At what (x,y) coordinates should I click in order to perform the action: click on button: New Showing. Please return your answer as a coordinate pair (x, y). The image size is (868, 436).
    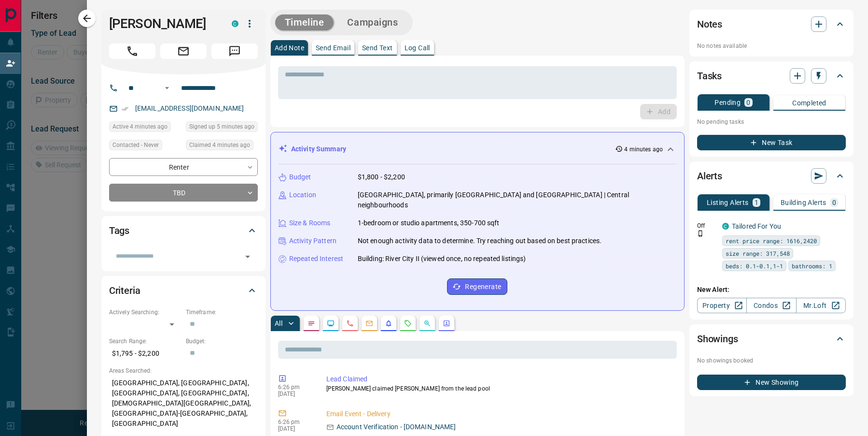
    Looking at the image, I should click on (772, 382).